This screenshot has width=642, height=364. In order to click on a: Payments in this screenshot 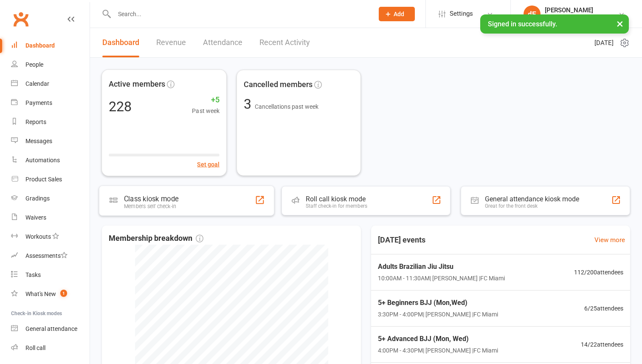, I will do `click(50, 103)`.